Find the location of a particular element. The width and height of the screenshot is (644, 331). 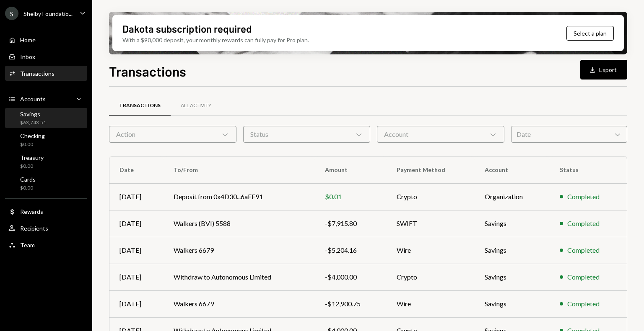

button: Select a plan is located at coordinates (590, 33).